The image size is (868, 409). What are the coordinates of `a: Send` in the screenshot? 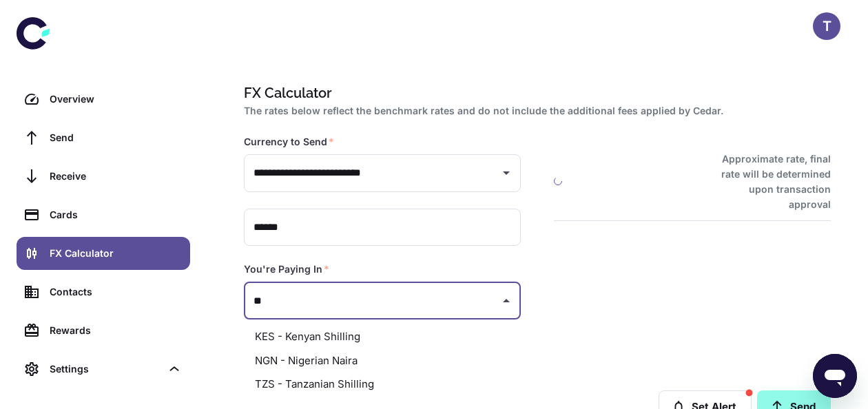 It's located at (103, 137).